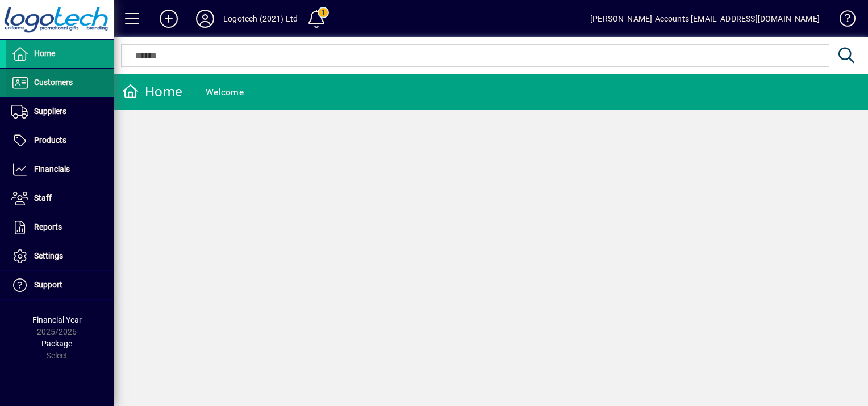 The width and height of the screenshot is (868, 406). I want to click on a: Customers, so click(59, 83).